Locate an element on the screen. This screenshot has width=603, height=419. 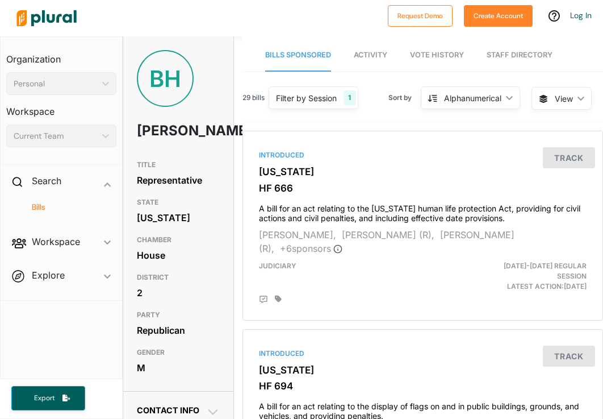
a: Bills Sponsored is located at coordinates (298, 55).